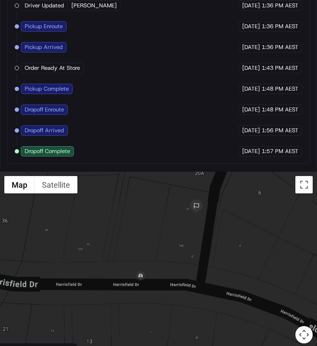 The width and height of the screenshot is (317, 346). Describe the element at coordinates (86, 87) in the screenshot. I see `div: Start new chat` at that location.